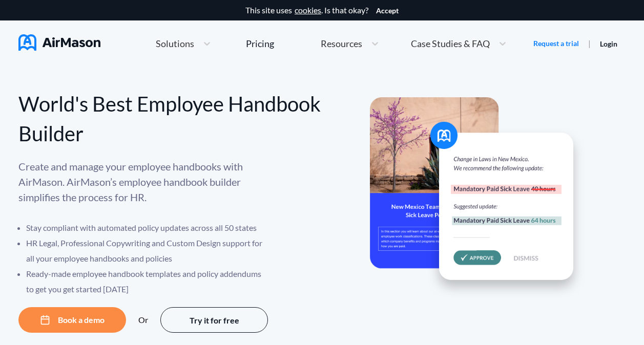 The image size is (644, 345). What do you see at coordinates (170, 119) in the screenshot?
I see `div: World's Best Employee Handbook Builder` at bounding box center [170, 119].